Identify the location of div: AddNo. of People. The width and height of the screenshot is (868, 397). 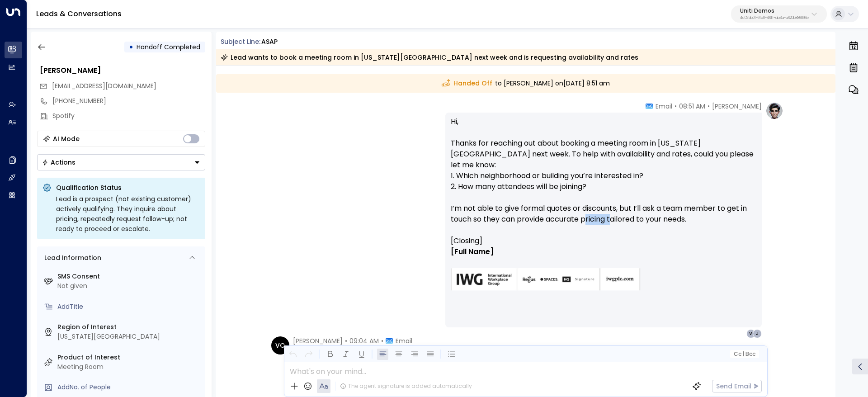
(130, 387).